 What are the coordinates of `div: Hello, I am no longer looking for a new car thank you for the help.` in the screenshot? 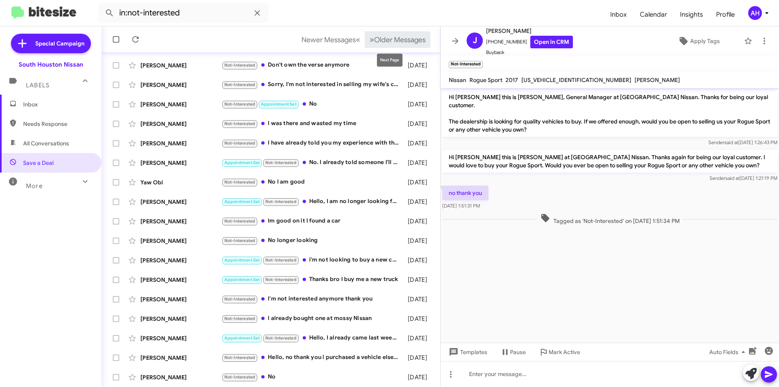 It's located at (312, 201).